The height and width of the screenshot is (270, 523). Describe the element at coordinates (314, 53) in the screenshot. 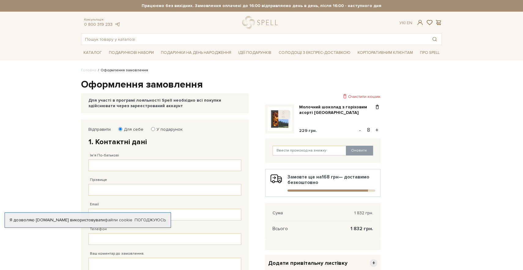

I see `a: Солодощі з експрес-доставкою` at that location.